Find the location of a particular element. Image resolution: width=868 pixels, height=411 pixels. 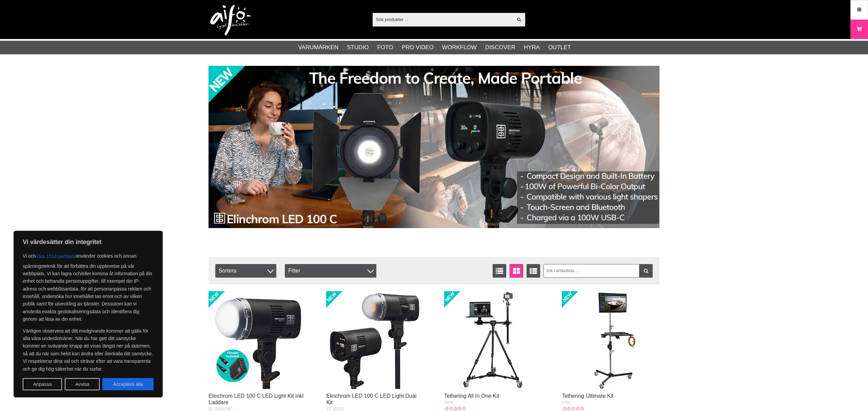

input: Sök i artikellista ... is located at coordinates (598, 271).